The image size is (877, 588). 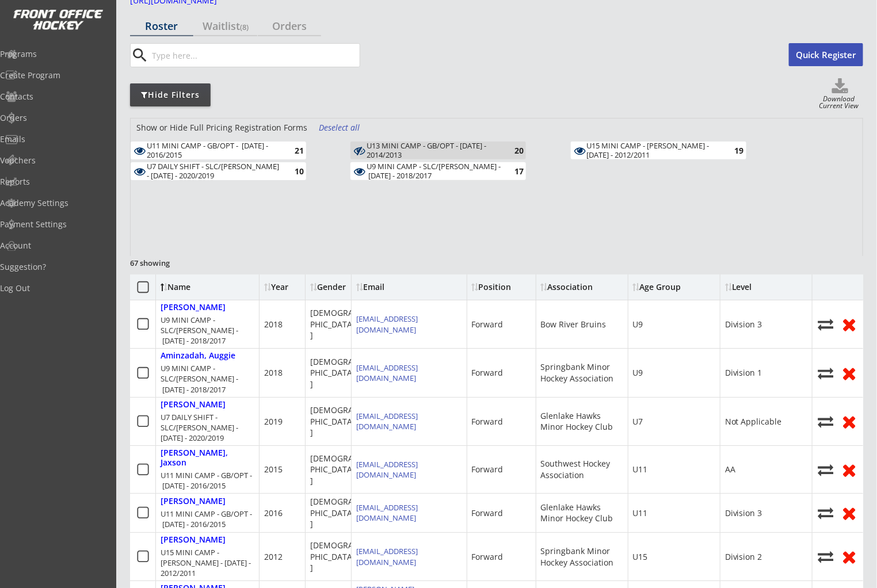 I want to click on div: Waitlist, so click(x=226, y=26).